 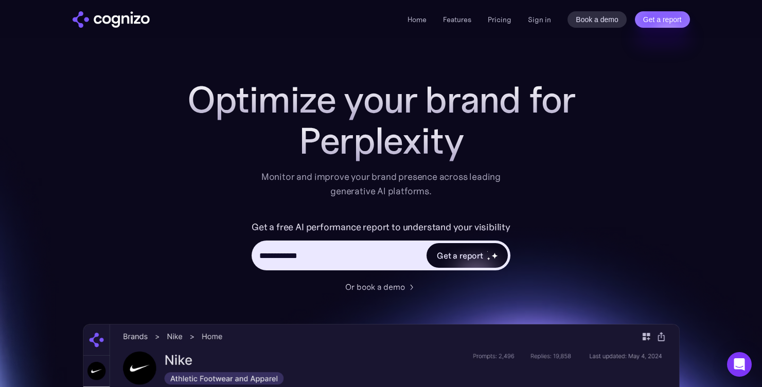 What do you see at coordinates (111, 20) in the screenshot?
I see `img: cognizo logo` at bounding box center [111, 20].